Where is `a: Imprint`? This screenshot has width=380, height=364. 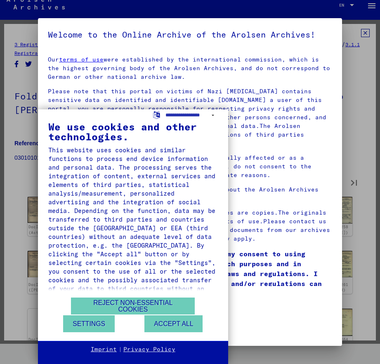
a: Imprint is located at coordinates (104, 350).